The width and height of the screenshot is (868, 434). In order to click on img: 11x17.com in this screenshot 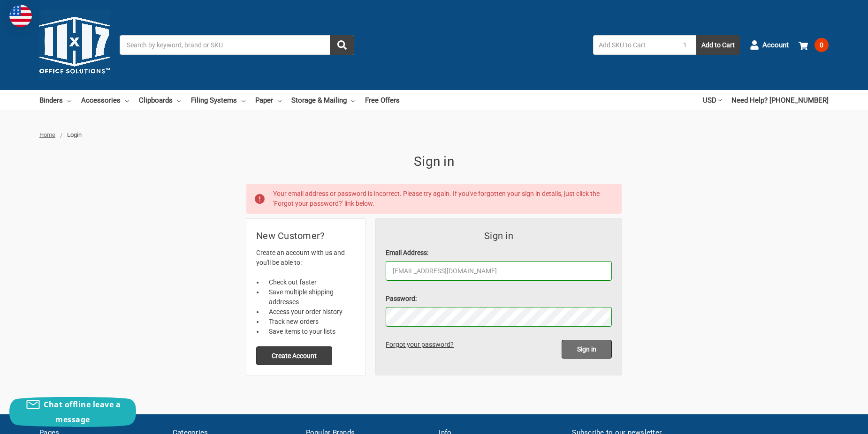, I will do `click(75, 45)`.